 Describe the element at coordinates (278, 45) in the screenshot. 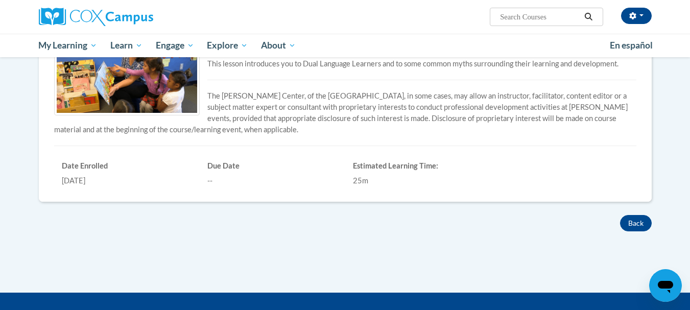

I see `span: About` at that location.